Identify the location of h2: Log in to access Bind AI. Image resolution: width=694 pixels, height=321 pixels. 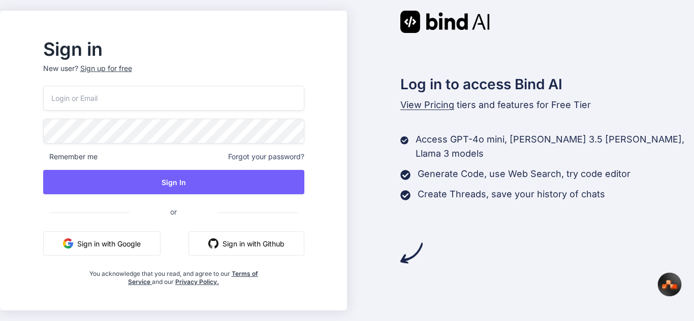
(547, 84).